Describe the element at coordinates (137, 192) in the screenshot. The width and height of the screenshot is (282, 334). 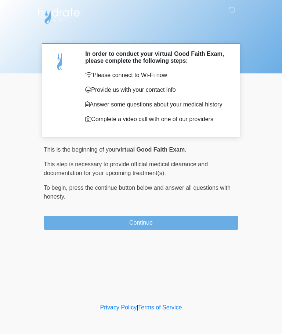
I see `span: press the continue button below and answer all questions with honesty.` at that location.